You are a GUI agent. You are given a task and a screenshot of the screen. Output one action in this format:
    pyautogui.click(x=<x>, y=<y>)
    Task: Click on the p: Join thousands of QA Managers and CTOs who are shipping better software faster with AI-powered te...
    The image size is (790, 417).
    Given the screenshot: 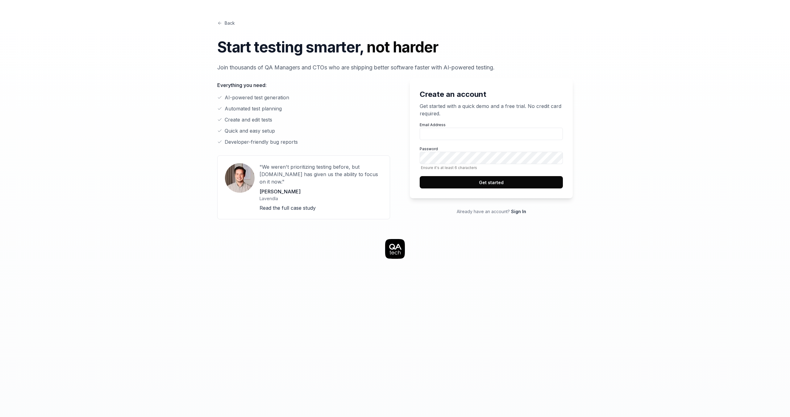 What is the action you would take?
    pyautogui.click(x=395, y=67)
    